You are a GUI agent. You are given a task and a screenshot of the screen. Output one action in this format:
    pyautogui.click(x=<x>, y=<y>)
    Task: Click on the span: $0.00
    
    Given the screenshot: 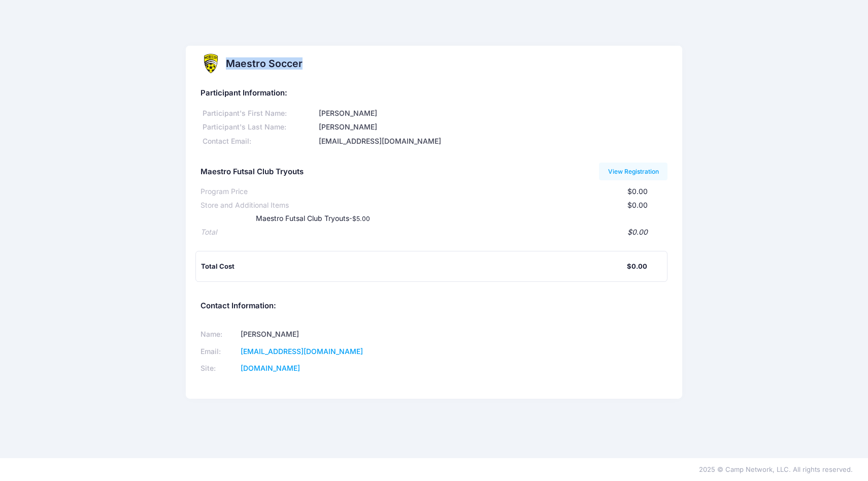 What is the action you would take?
    pyautogui.click(x=638, y=191)
    